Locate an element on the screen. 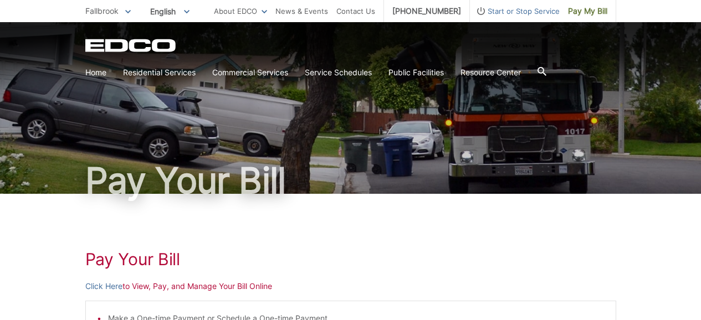 This screenshot has height=320, width=701. a: Public Facilities is located at coordinates (416, 73).